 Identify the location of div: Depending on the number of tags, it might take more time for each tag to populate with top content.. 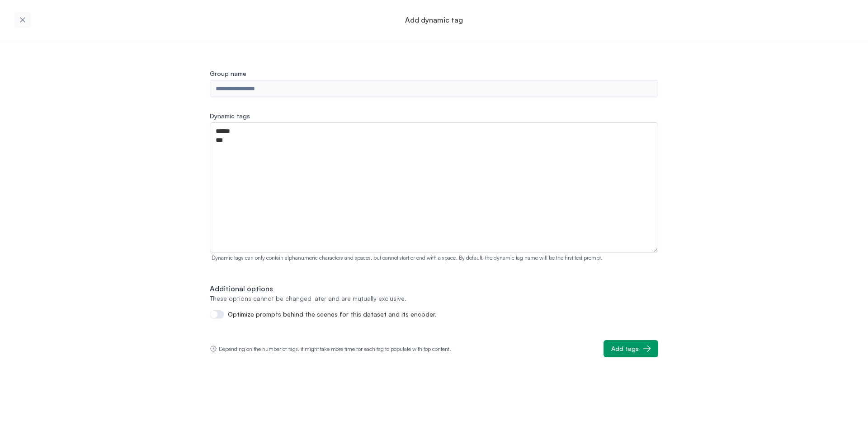
(331, 348).